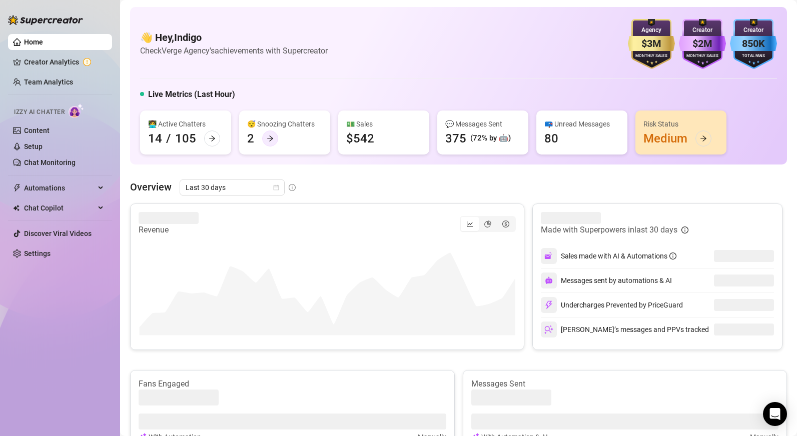 The width and height of the screenshot is (797, 436). I want to click on div: $3M, so click(651, 44).